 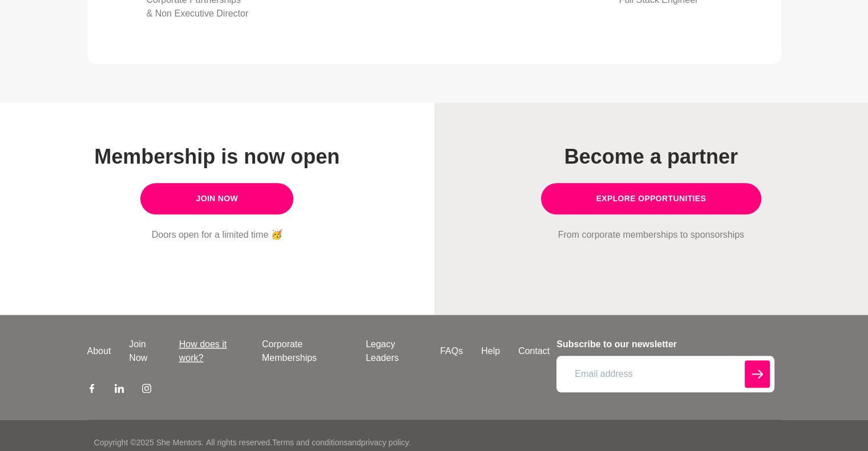 What do you see at coordinates (149, 442) in the screenshot?
I see `p: Copyright © 2025 She Mentors .` at bounding box center [149, 442].